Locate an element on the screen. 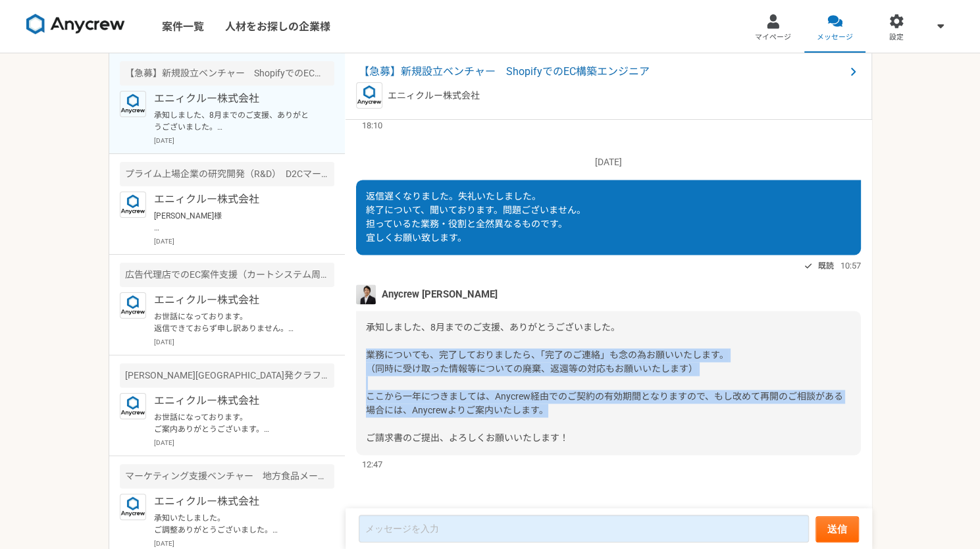  p: 承知いたしました。 ご調整ありがとうございました。 今後ともよろしくお願いいたします。 is located at coordinates (235, 525).